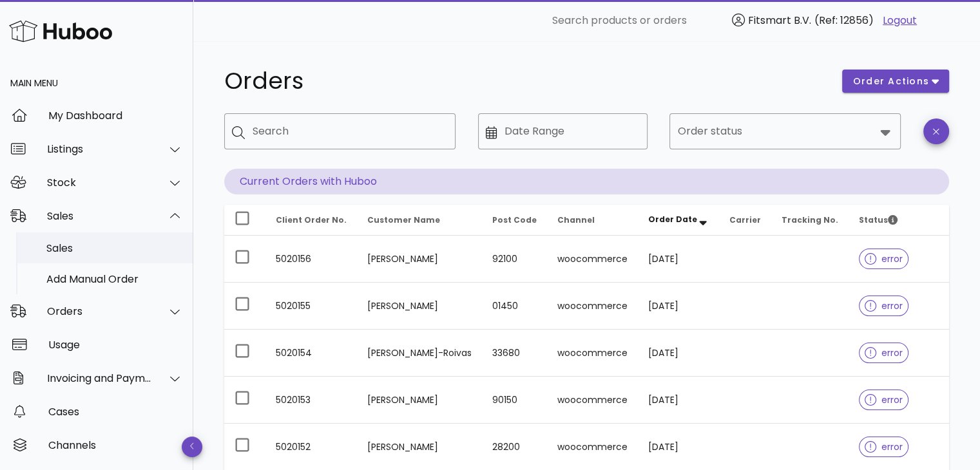 Image resolution: width=980 pixels, height=470 pixels. Describe the element at coordinates (514, 220) in the screenshot. I see `span: Post Code` at that location.